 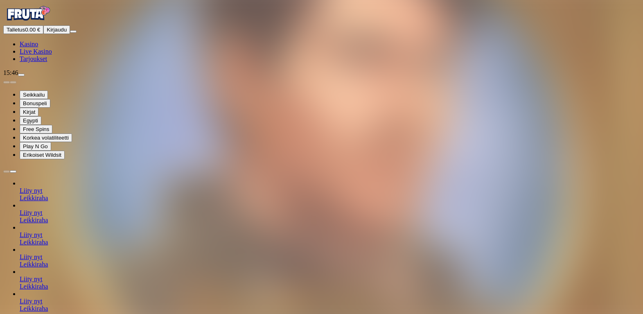 I want to click on button: Erikoiset Wildsit, so click(x=42, y=155).